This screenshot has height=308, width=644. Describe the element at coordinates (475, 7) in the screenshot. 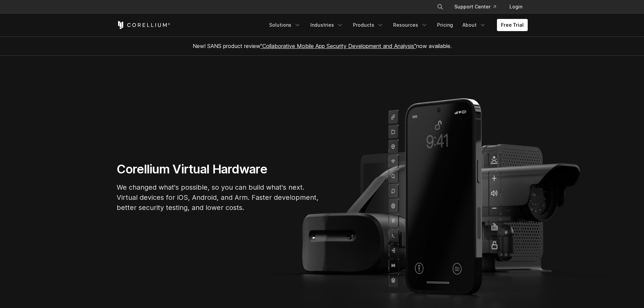

I see `a: Support Center` at that location.